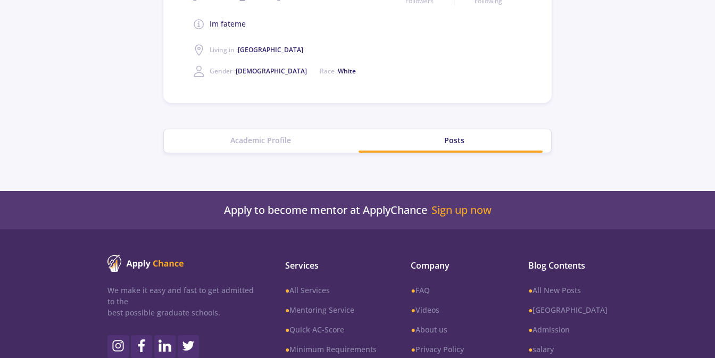 This screenshot has width=715, height=358. Describe the element at coordinates (567, 290) in the screenshot. I see `a: ●All New Posts` at that location.